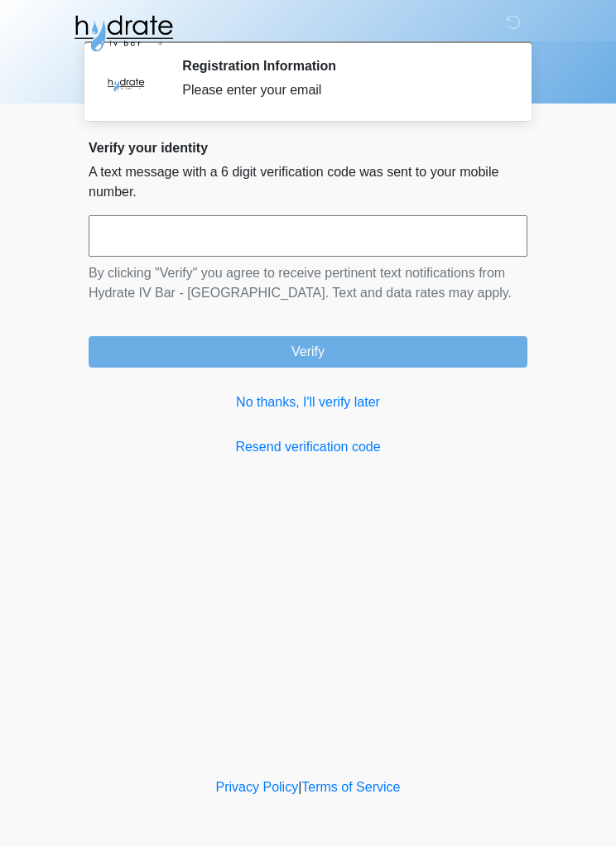  What do you see at coordinates (308, 403) in the screenshot?
I see `a: No thanks, I'll verify later` at bounding box center [308, 403].